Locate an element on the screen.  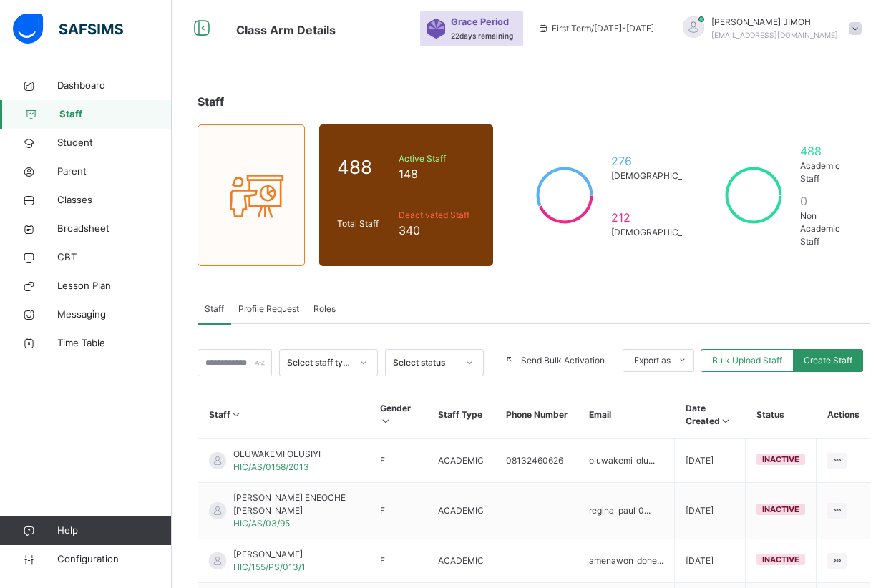
td: oluwakemi_olu... is located at coordinates (626, 461).